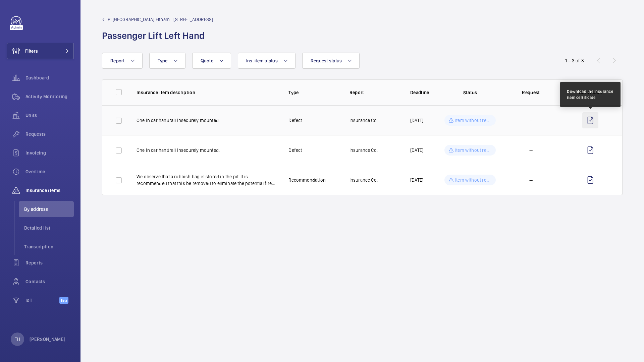 The width and height of the screenshot is (644, 362). I want to click on span: Quote, so click(207, 60).